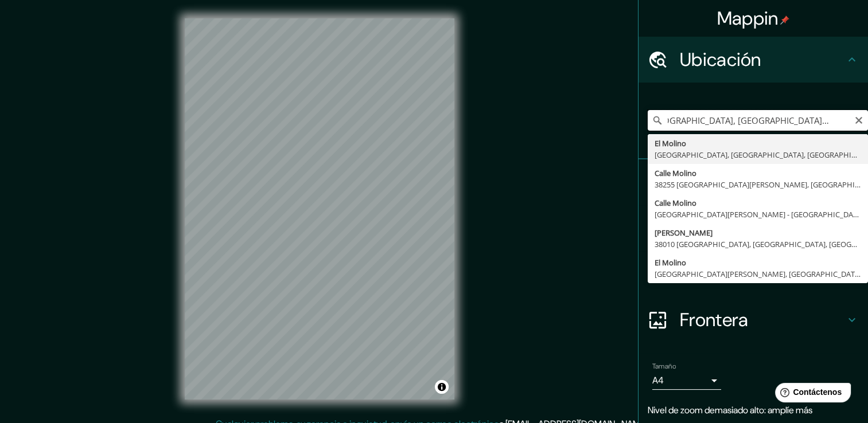 This screenshot has height=423, width=868. Describe the element at coordinates (758, 120) in the screenshot. I see `input: Elige tu ciudad o área` at that location.